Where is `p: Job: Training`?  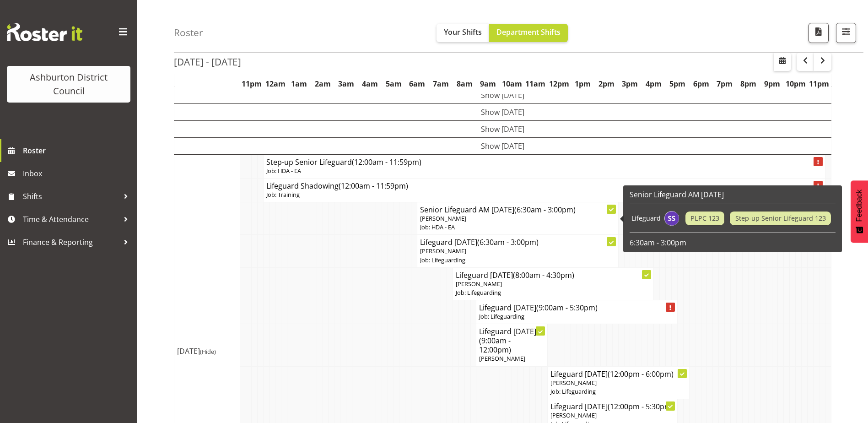
p: Job: Training is located at coordinates (544, 195).